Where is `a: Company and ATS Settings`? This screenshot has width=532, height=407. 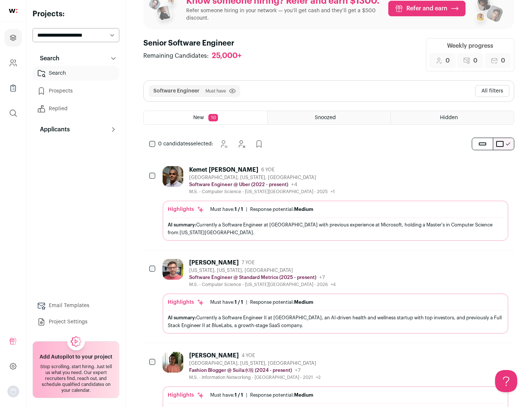
a: Company and ATS Settings is located at coordinates (13, 63).